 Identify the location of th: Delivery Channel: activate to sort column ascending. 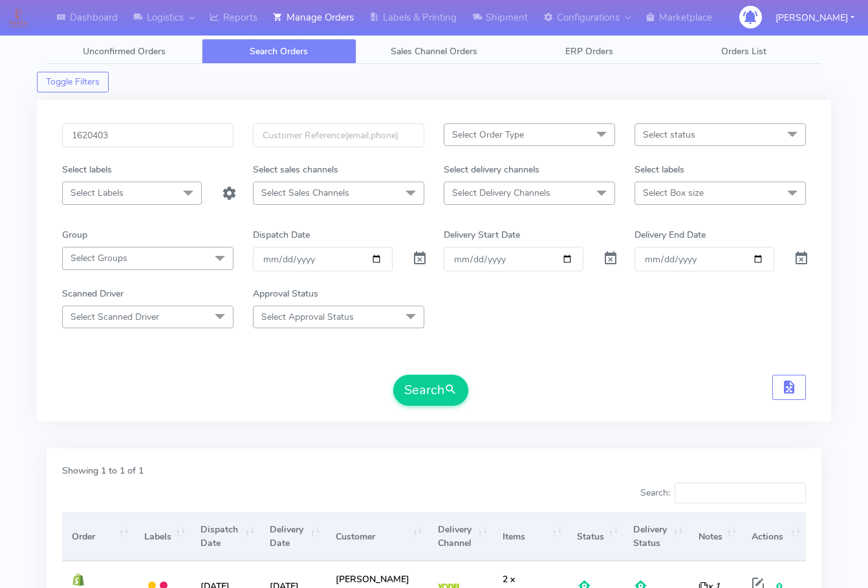
(460, 537).